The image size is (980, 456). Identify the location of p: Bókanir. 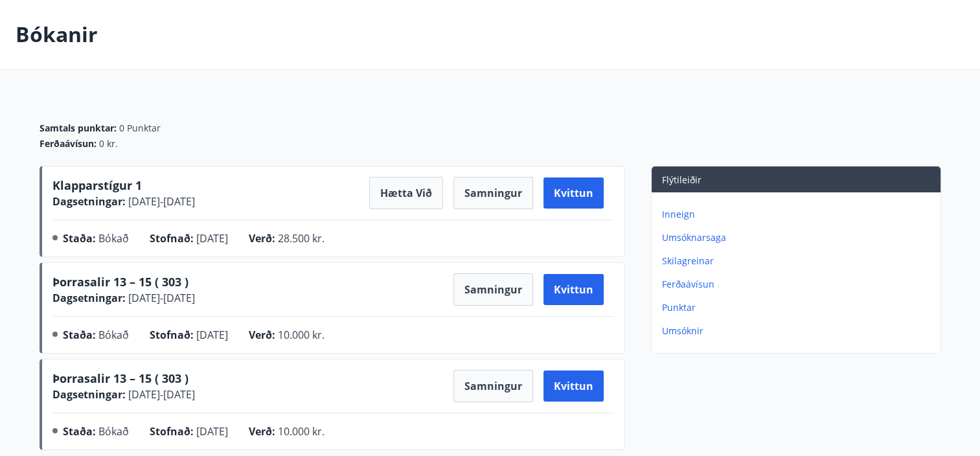
(56, 35).